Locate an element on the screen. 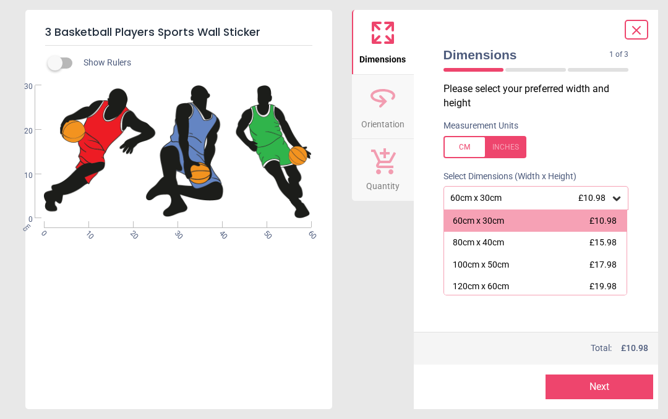 The width and height of the screenshot is (668, 419). button: Next is located at coordinates (599, 387).